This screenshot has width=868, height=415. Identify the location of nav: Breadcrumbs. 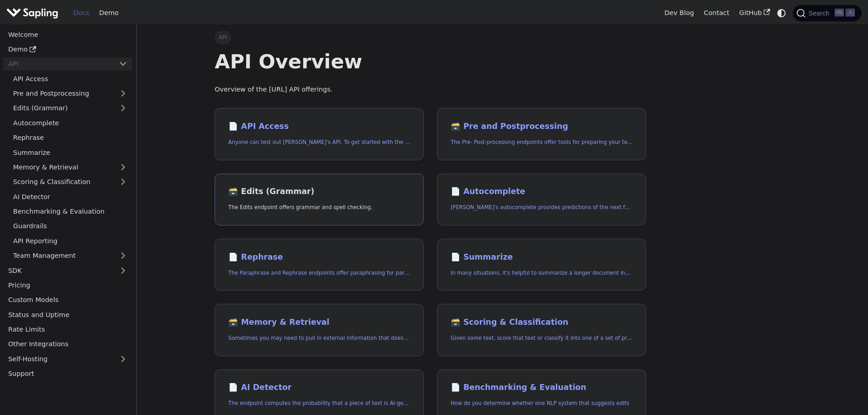
(430, 37).